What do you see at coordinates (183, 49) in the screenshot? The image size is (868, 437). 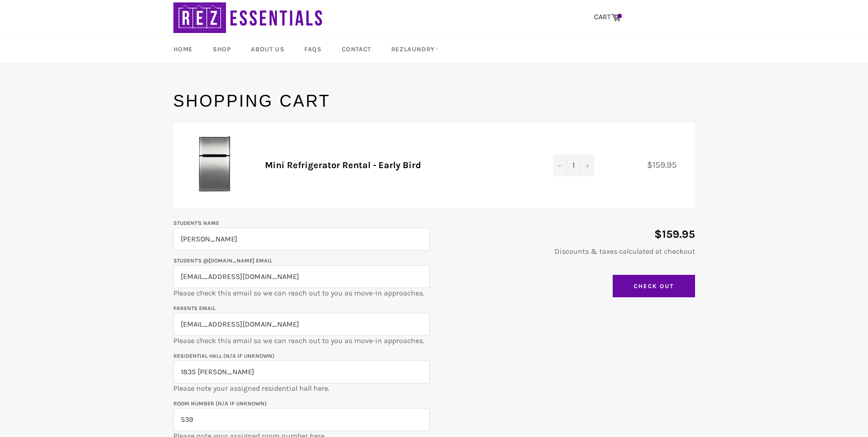 I see `a: Home` at bounding box center [183, 49].